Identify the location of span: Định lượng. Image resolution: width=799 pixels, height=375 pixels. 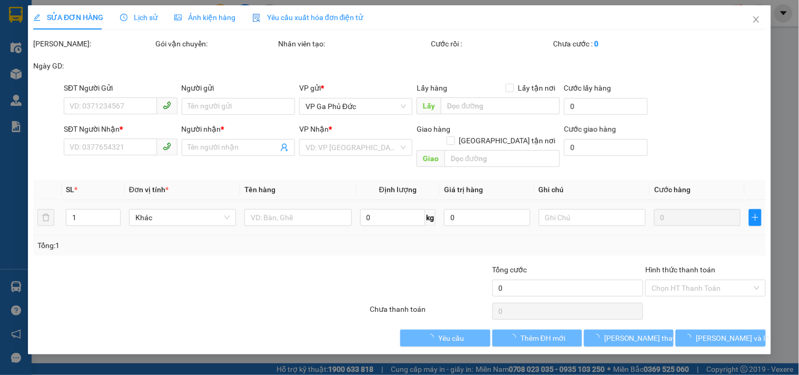
(398, 190).